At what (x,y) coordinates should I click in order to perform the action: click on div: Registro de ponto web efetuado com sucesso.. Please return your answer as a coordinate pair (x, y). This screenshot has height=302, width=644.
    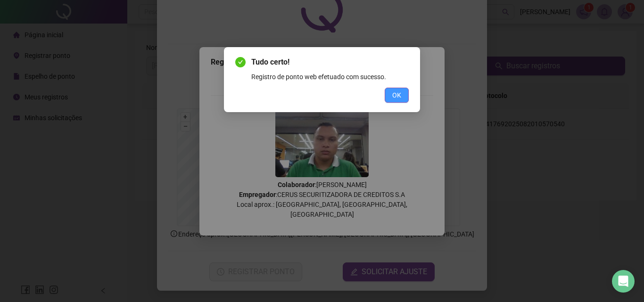
    Looking at the image, I should click on (330, 77).